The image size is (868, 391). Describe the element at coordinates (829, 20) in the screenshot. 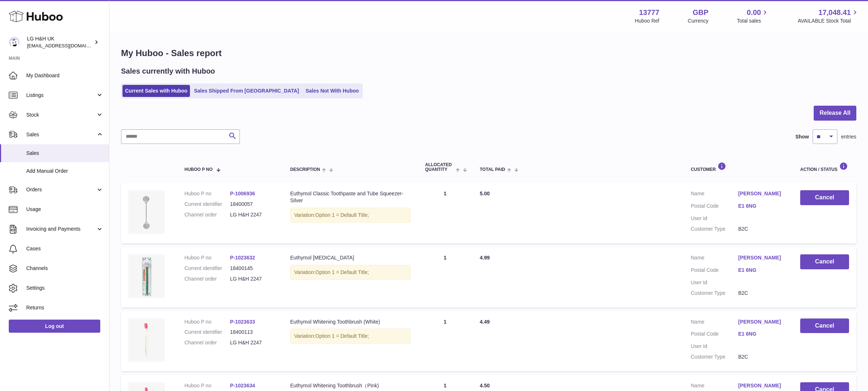

I see `span: AVAILABLE Stock Total` at that location.